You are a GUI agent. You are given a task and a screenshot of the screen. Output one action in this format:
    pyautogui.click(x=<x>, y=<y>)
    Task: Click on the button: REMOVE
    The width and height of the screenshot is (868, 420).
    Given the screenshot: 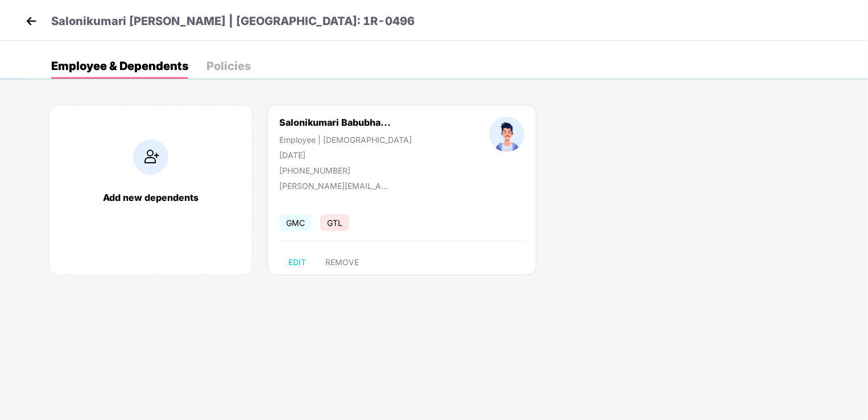 What is the action you would take?
    pyautogui.click(x=342, y=263)
    